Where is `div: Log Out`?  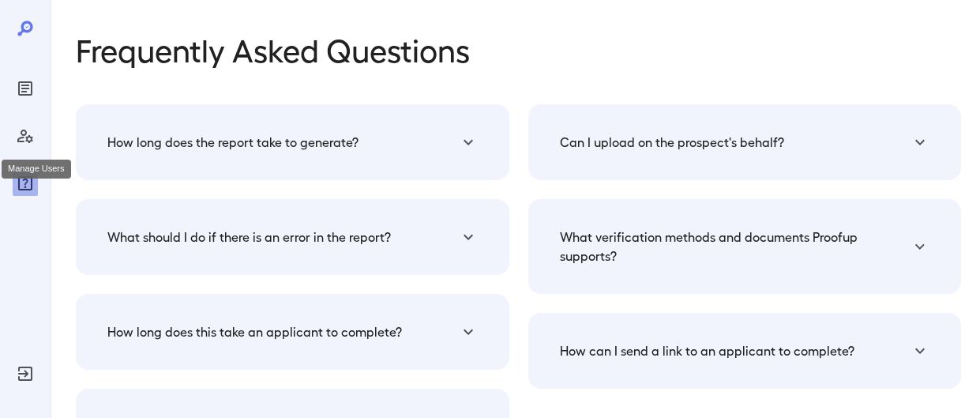 div: Log Out is located at coordinates (25, 373).